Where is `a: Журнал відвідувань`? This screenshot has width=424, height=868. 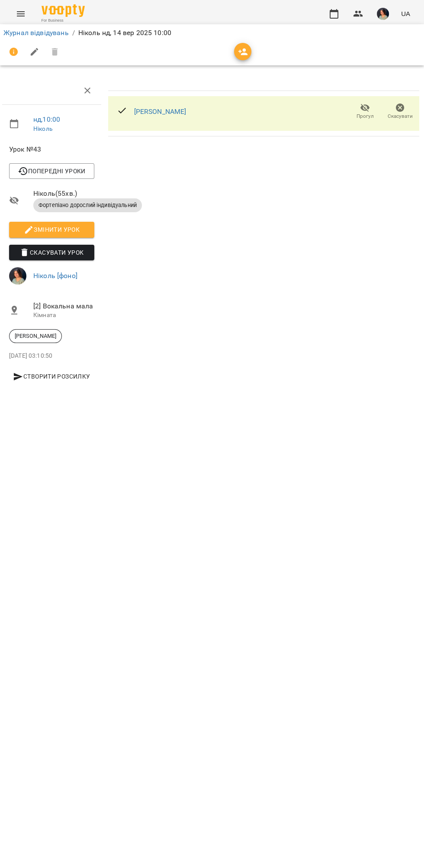 a: Журнал відвідувань is located at coordinates (36, 33).